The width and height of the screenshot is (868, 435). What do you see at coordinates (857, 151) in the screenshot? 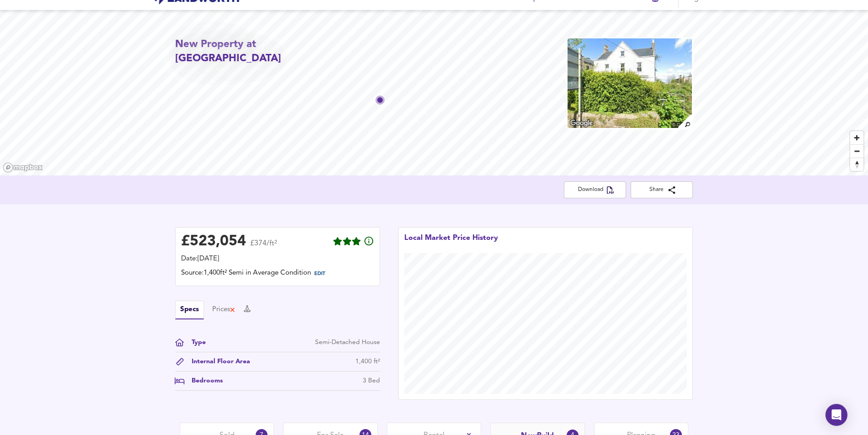
I see `button: Zoom out` at bounding box center [857, 151].